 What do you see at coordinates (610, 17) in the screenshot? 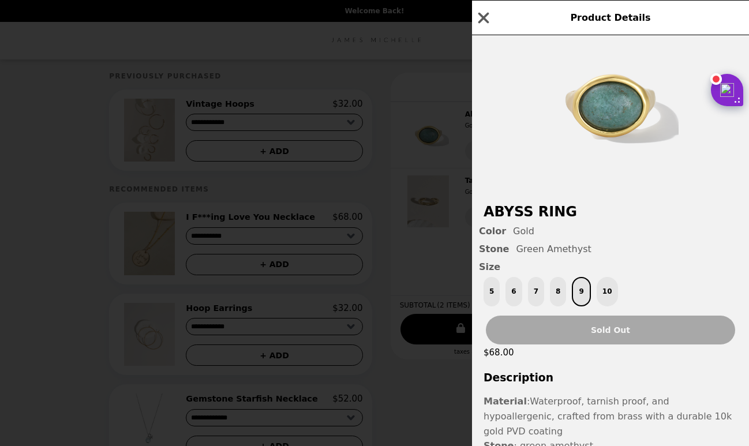
I see `span: Product Details` at bounding box center [610, 17].